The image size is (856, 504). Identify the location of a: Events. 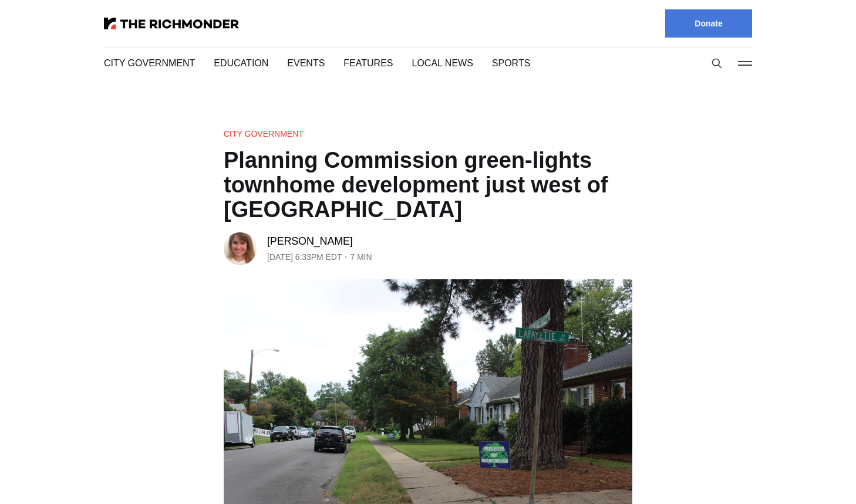
(301, 63).